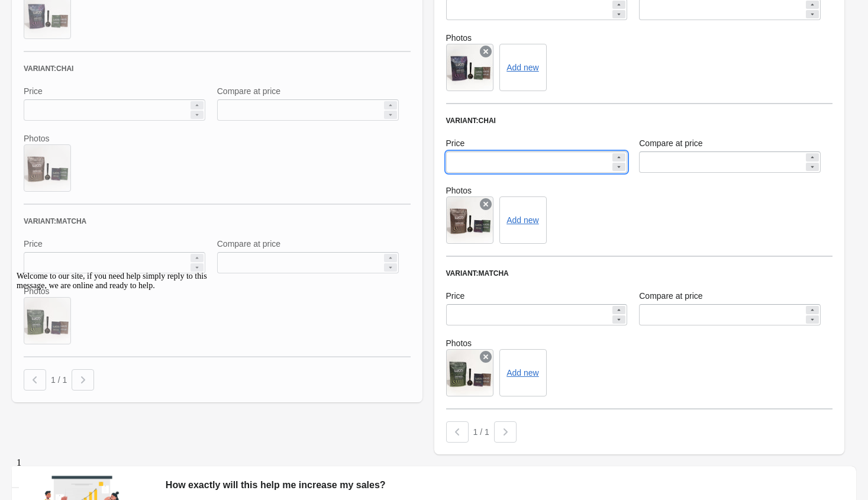 The width and height of the screenshot is (868, 500). I want to click on span: Welcome to our site, if you need help simply reply to this message, we are online and ready to help., so click(100, 14).